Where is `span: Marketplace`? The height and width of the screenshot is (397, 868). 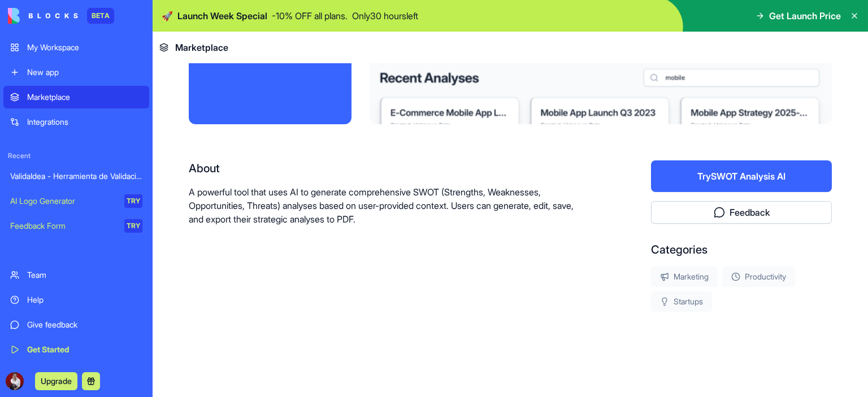
span: Marketplace is located at coordinates (201, 47).